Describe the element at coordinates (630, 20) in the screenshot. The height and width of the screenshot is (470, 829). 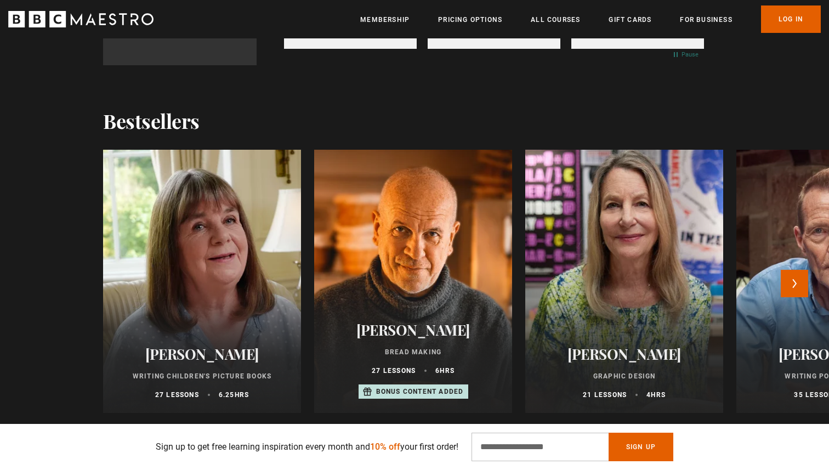
I see `a: Gift Cards` at that location.